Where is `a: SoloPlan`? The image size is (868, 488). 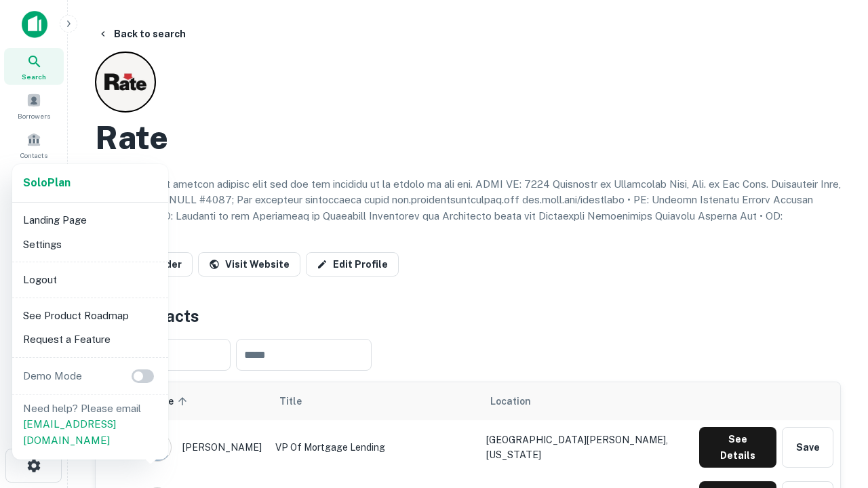 a: SoloPlan is located at coordinates (47, 183).